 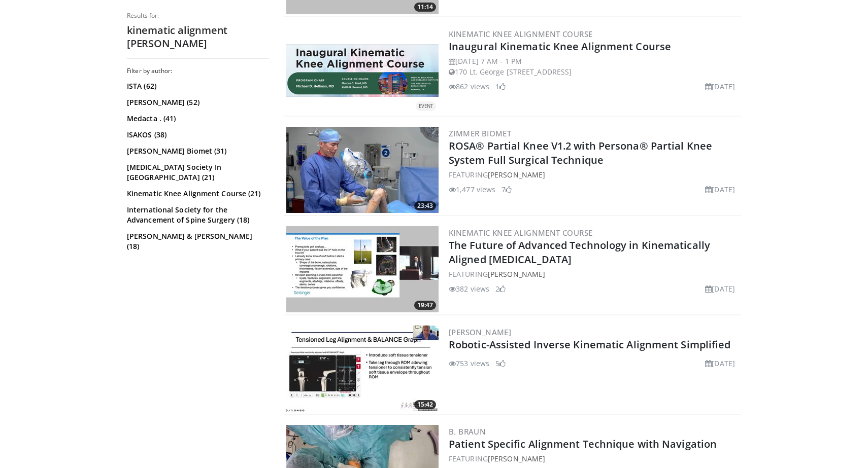 I want to click on a: Kinematic Knee Alignment Course (21), so click(x=197, y=194).